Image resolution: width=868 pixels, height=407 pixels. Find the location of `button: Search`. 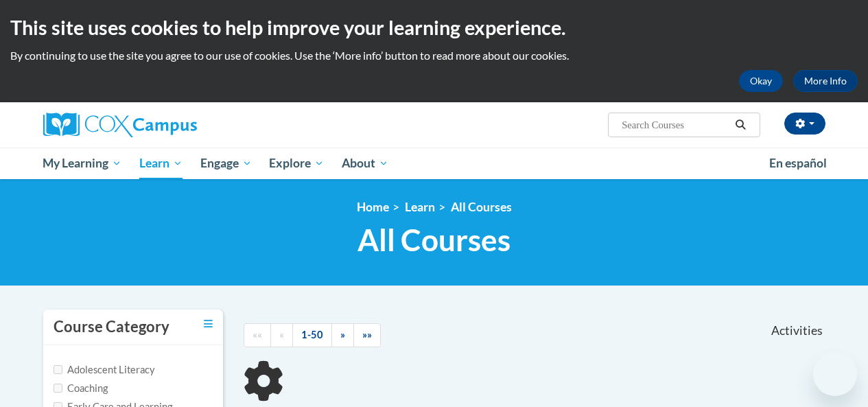

button: Search is located at coordinates (741, 125).